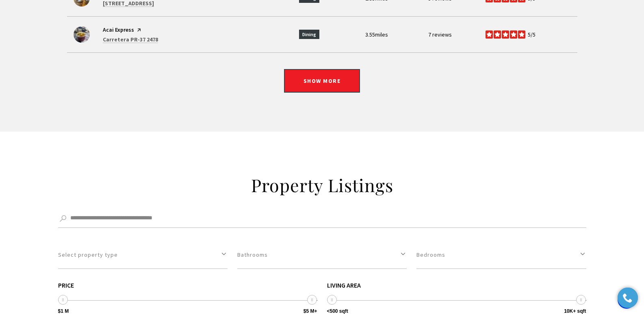  I want to click on button: Show more, so click(322, 81).